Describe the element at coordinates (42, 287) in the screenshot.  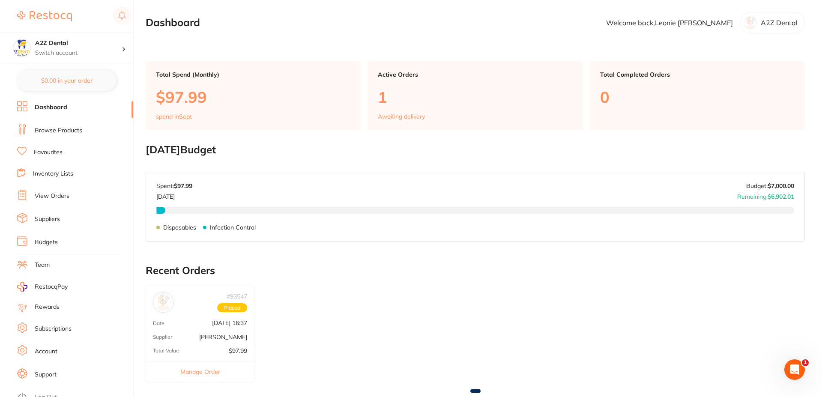
I see `a: RestocqPay` at that location.